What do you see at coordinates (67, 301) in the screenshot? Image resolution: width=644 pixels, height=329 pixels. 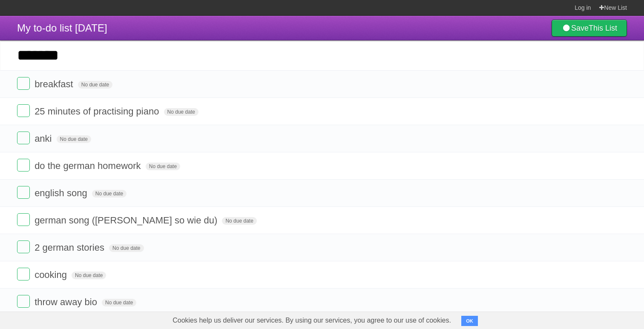 I see `span: throw away bio` at bounding box center [67, 301].